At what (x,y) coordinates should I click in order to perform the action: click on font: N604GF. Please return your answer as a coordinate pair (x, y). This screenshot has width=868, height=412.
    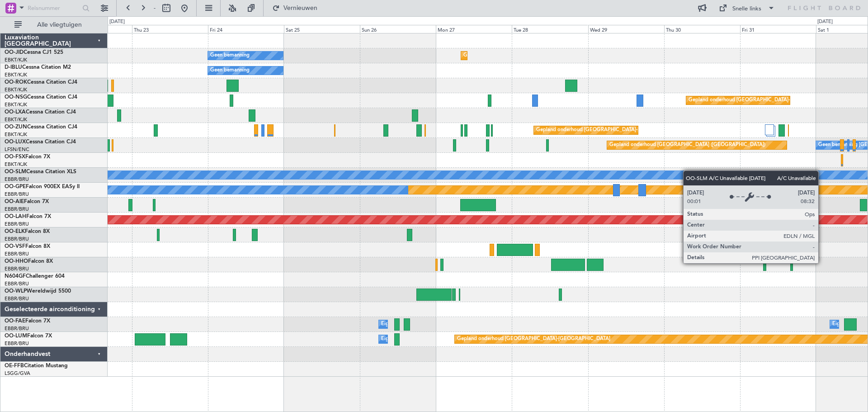
    Looking at the image, I should click on (15, 277).